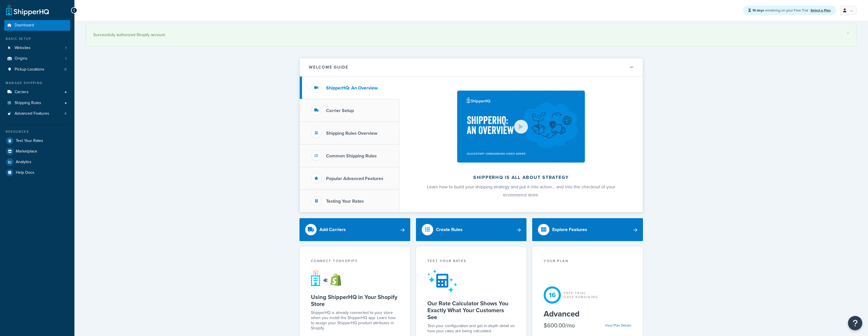 The width and height of the screenshot is (868, 336). I want to click on a: Shipping Rules, so click(37, 103).